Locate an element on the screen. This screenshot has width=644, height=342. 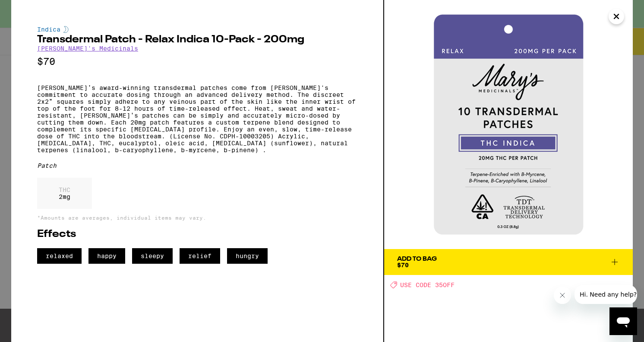
div: Patch is located at coordinates (198, 166).